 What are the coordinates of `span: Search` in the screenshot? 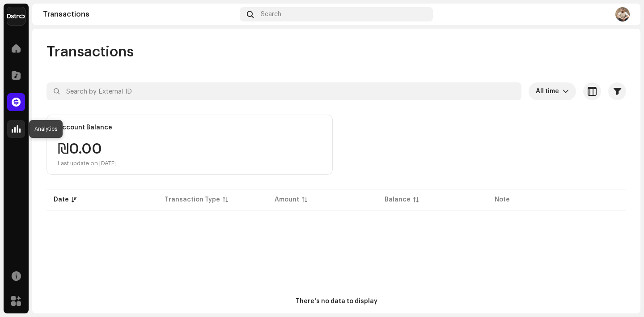 It's located at (271, 14).